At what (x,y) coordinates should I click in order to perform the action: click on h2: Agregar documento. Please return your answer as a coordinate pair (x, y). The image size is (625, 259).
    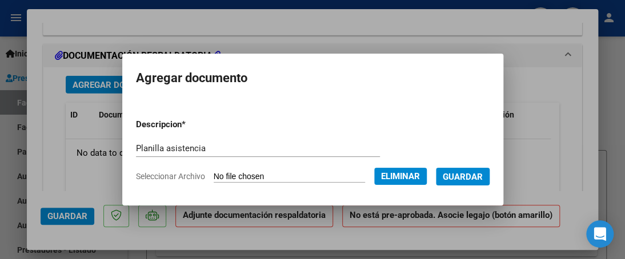
    Looking at the image, I should click on (312, 78).